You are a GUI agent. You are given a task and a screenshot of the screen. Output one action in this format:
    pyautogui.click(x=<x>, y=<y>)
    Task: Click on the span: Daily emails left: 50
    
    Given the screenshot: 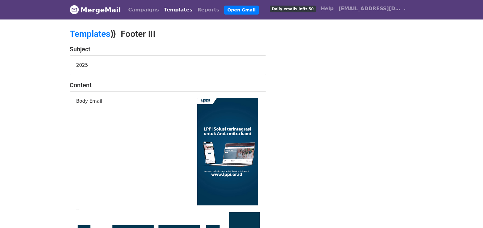 What is the action you would take?
    pyautogui.click(x=293, y=9)
    